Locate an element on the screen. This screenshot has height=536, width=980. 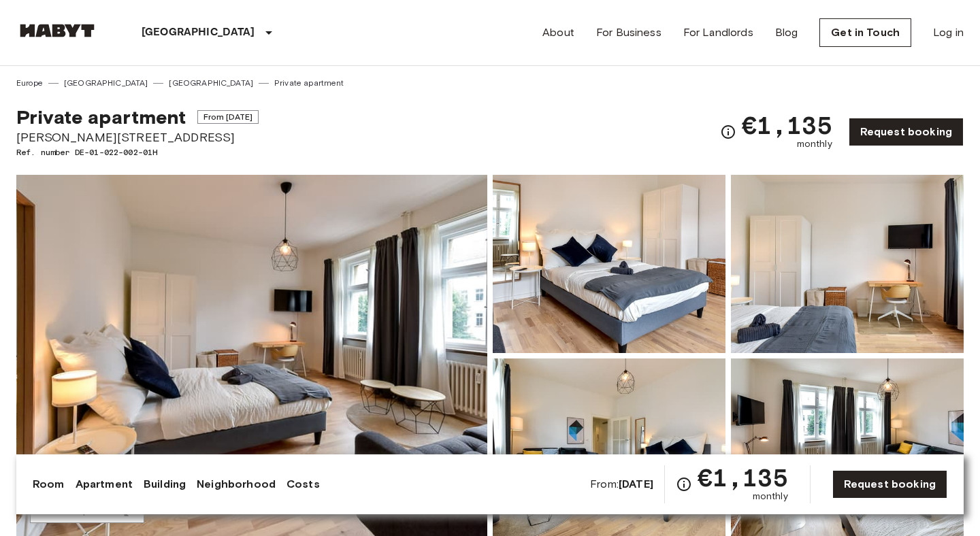
a: Log in is located at coordinates (948, 32).